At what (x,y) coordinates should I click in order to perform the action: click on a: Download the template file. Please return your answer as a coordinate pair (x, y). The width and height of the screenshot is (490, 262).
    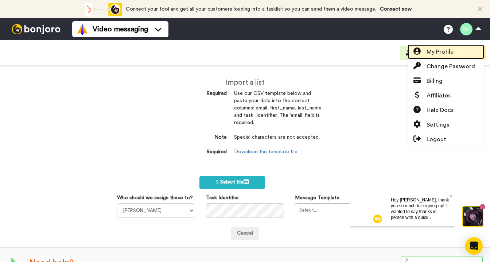
    Looking at the image, I should click on (266, 152).